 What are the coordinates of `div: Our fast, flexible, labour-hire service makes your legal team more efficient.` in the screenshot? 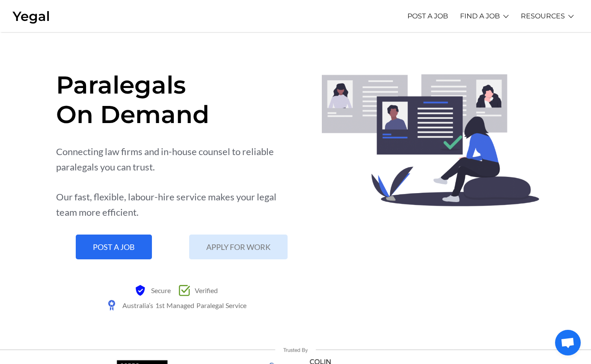 It's located at (176, 205).